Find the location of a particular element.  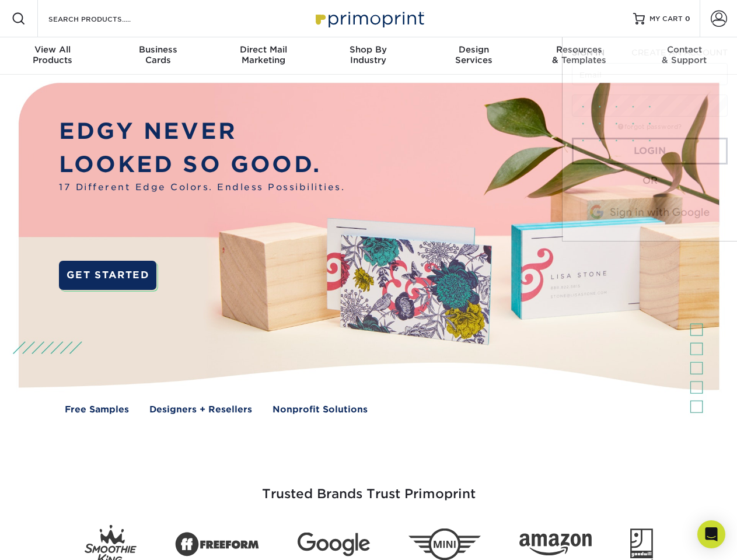

a: GET STARTED is located at coordinates (108, 275).